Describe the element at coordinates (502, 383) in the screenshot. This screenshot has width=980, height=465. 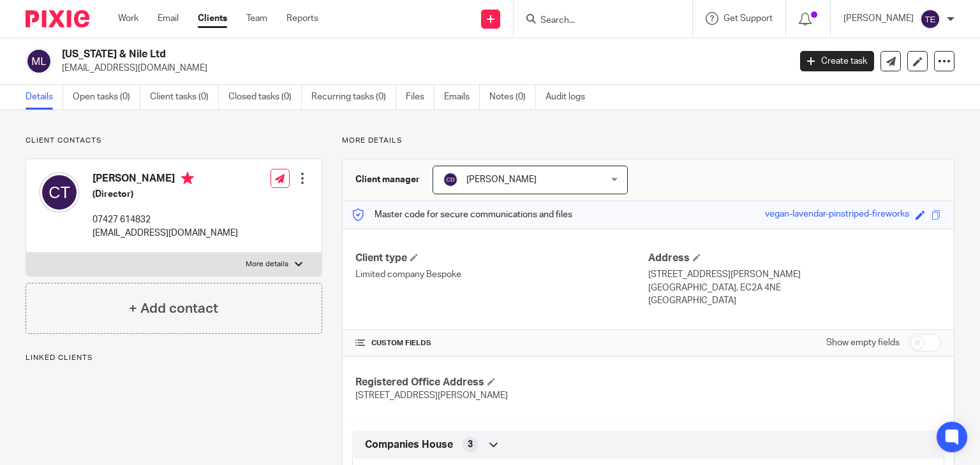
I see `h4: Registered Office Address` at that location.